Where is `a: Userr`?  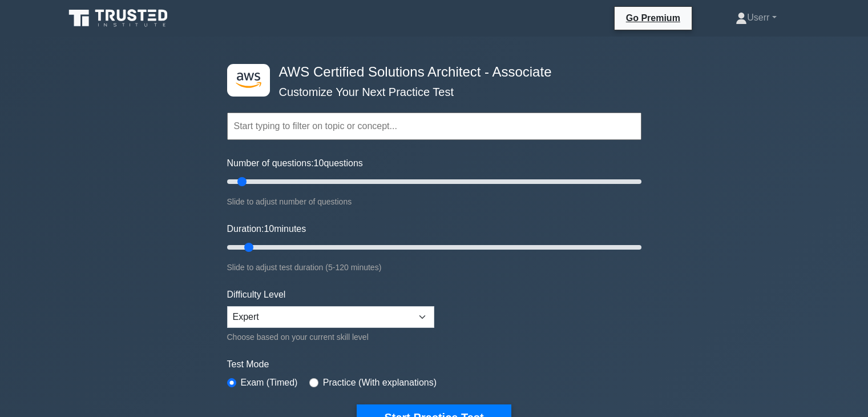 a: Userr is located at coordinates (756, 18).